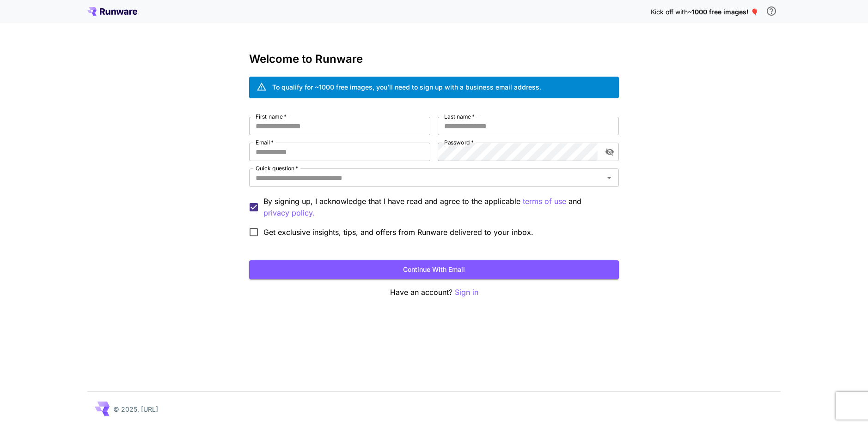 The height and width of the screenshot is (426, 868). Describe the element at coordinates (466, 292) in the screenshot. I see `button: Sign in` at that location.